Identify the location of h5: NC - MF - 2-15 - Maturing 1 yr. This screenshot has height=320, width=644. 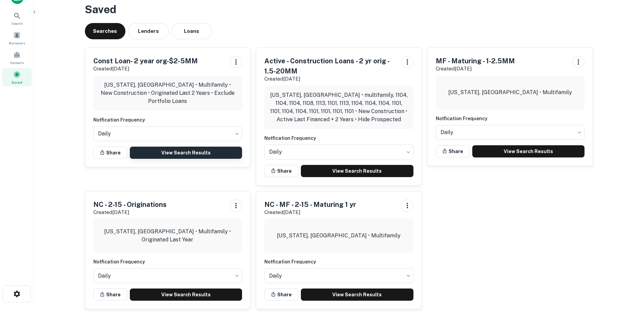
(310, 204).